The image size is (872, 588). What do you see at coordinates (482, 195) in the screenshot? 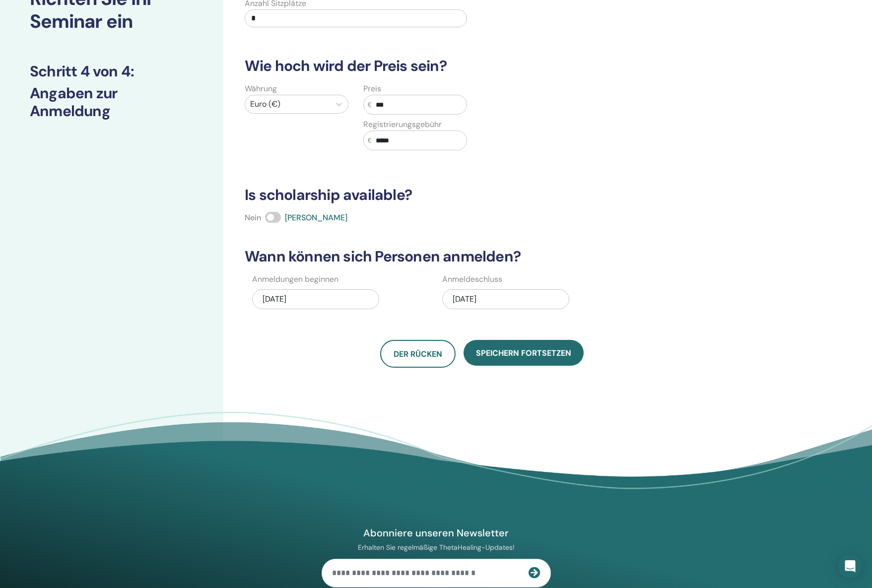
I see `h3: Is scholarship available?` at bounding box center [482, 195].